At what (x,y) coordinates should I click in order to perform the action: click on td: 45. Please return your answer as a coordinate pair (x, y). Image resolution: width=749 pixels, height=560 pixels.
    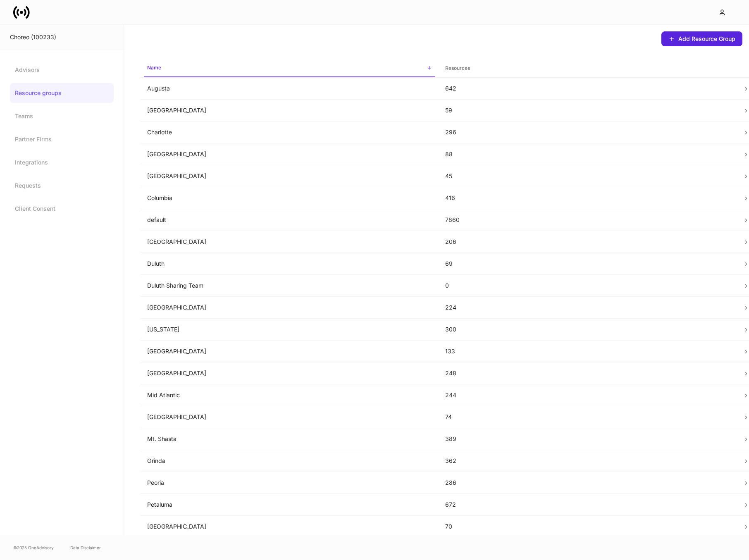
    Looking at the image, I should click on (587, 176).